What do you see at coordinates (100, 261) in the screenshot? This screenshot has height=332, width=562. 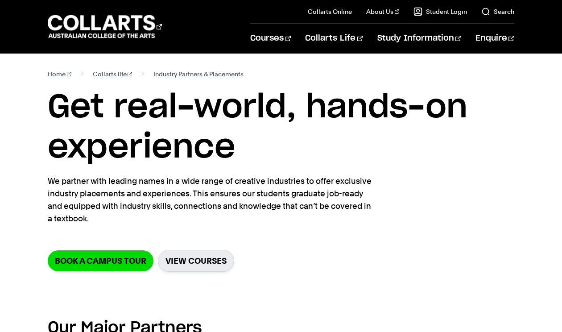 I see `a: Book a Campus Tour` at bounding box center [100, 261].